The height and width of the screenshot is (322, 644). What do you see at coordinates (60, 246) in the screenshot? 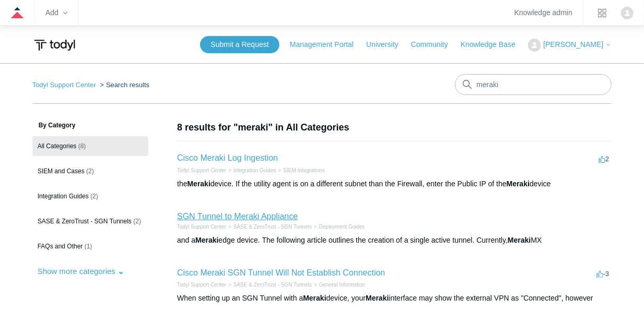
I see `span: FAQs and Other` at bounding box center [60, 246].